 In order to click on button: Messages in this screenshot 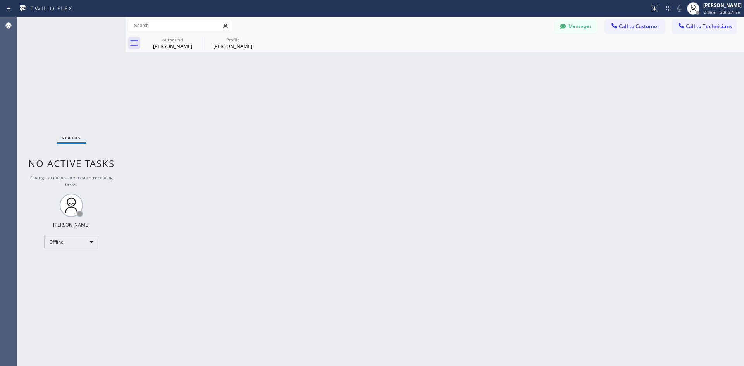, I will do `click(576, 26)`.